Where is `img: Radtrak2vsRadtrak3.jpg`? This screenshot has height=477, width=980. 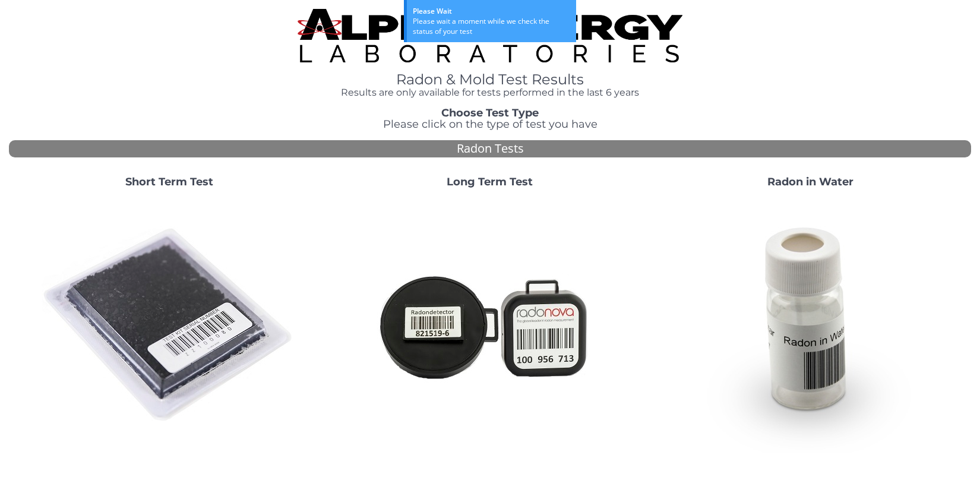 img: Radtrak2vsRadtrak3.jpg is located at coordinates (490, 326).